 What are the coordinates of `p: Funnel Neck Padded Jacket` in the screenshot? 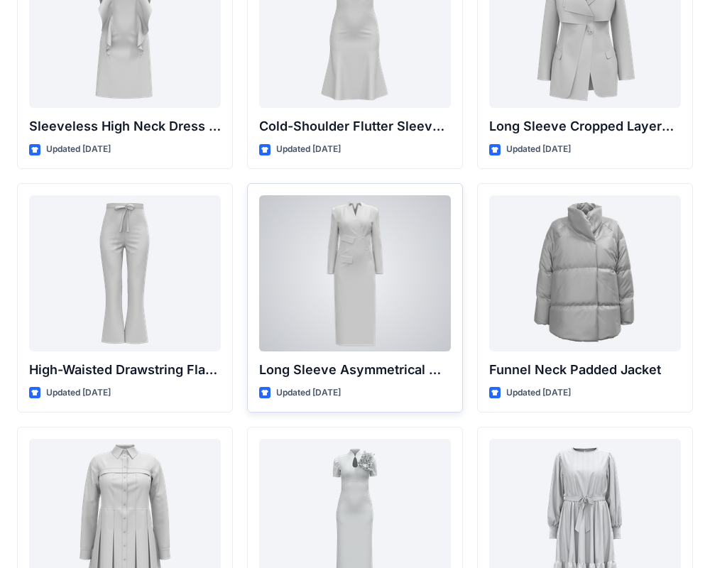 It's located at (585, 370).